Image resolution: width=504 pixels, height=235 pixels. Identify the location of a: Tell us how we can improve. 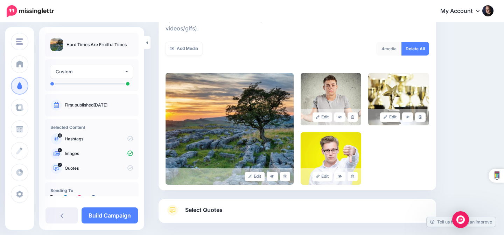
(461, 222).